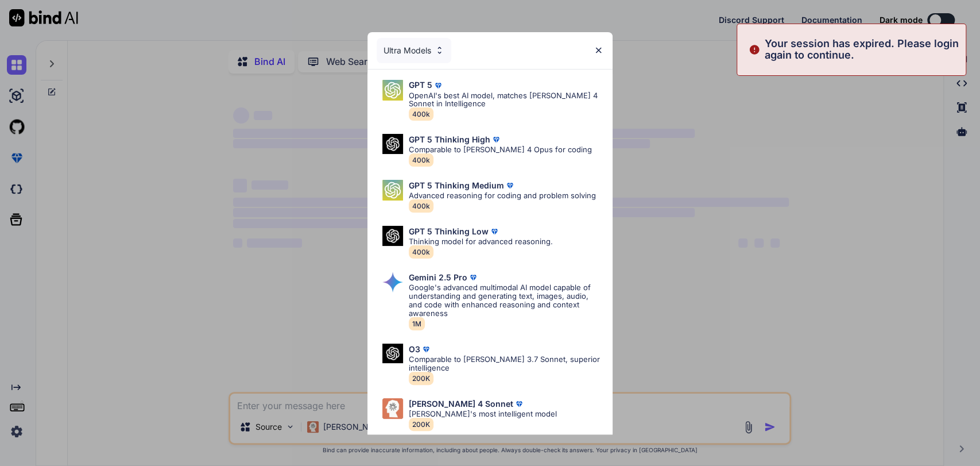 This screenshot has width=980, height=466. Describe the element at coordinates (506, 301) in the screenshot. I see `p: Google's advanced multimodal AI model capable of understanding and generating text, images, audio...` at that location.